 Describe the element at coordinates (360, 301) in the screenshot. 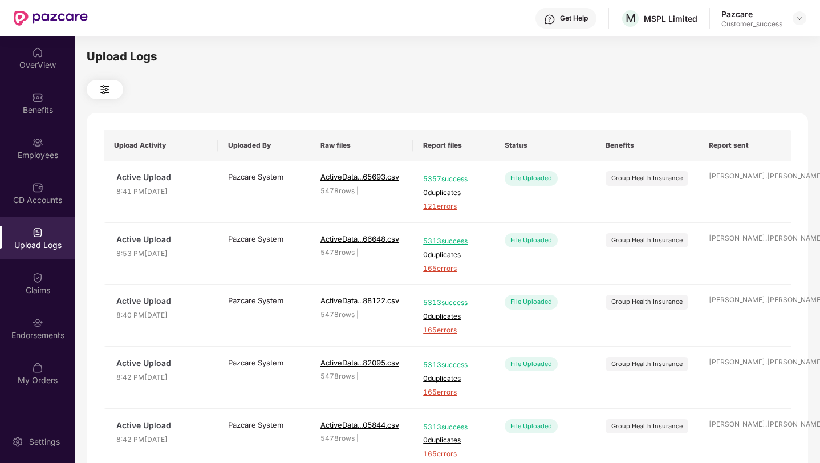

I see `span: ActiveData...88122.csv` at that location.